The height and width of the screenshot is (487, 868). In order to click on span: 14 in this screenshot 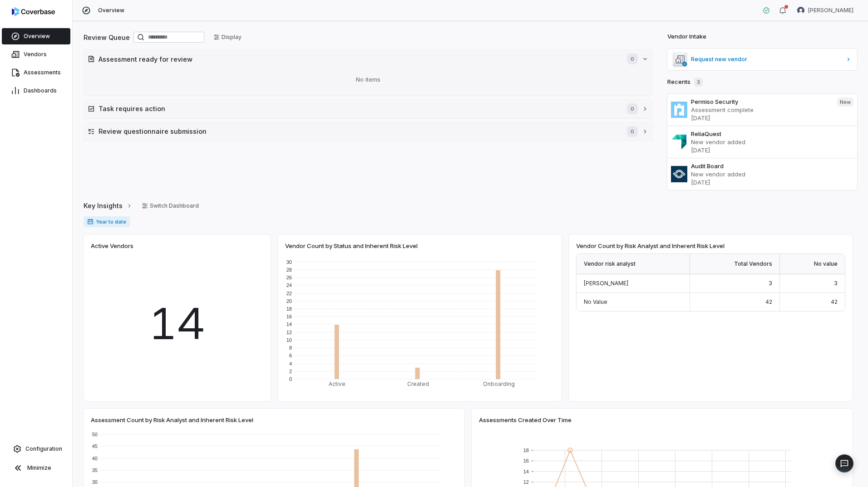, I will do `click(177, 324)`.